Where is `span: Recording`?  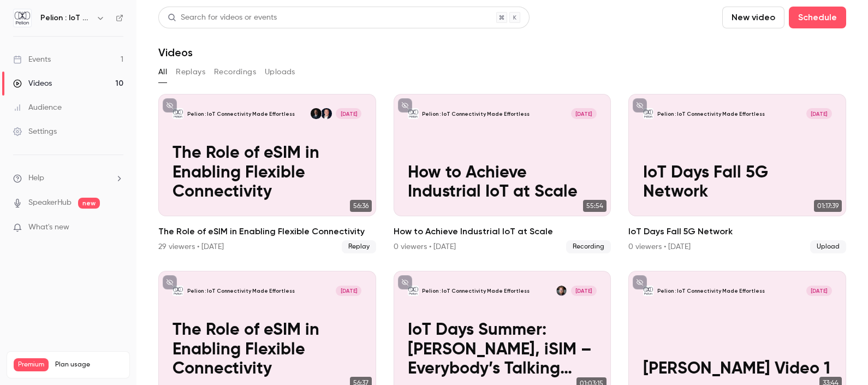 span: Recording is located at coordinates (589, 247).